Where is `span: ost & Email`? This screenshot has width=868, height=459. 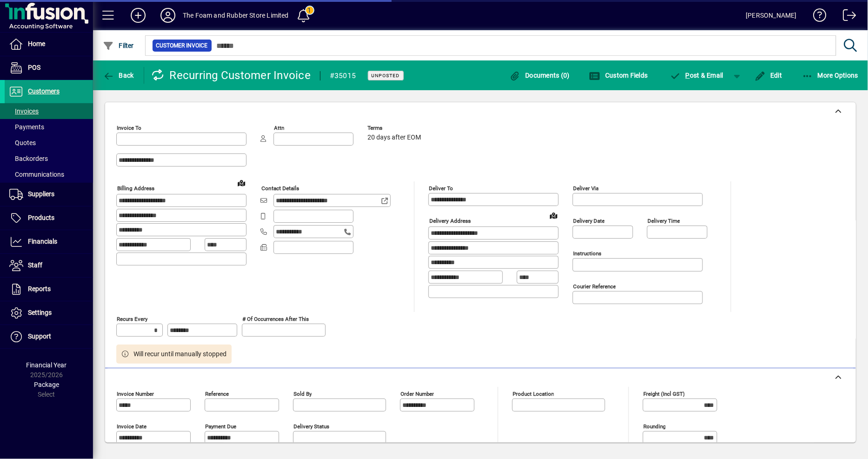 span: ost & Email is located at coordinates (697, 75).